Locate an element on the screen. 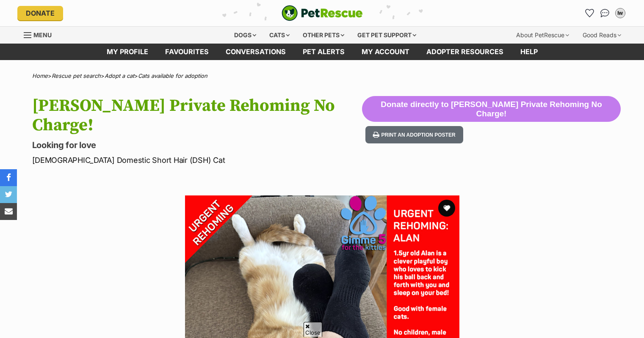  a: conversations is located at coordinates (256, 51).